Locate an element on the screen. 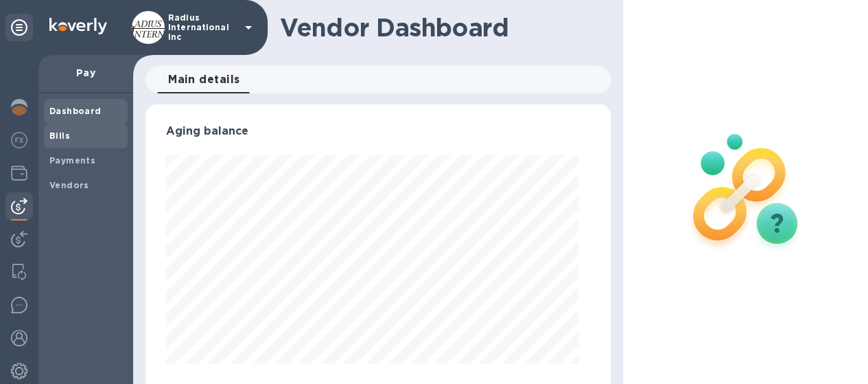 The height and width of the screenshot is (384, 868). p: Pay is located at coordinates (86, 73).